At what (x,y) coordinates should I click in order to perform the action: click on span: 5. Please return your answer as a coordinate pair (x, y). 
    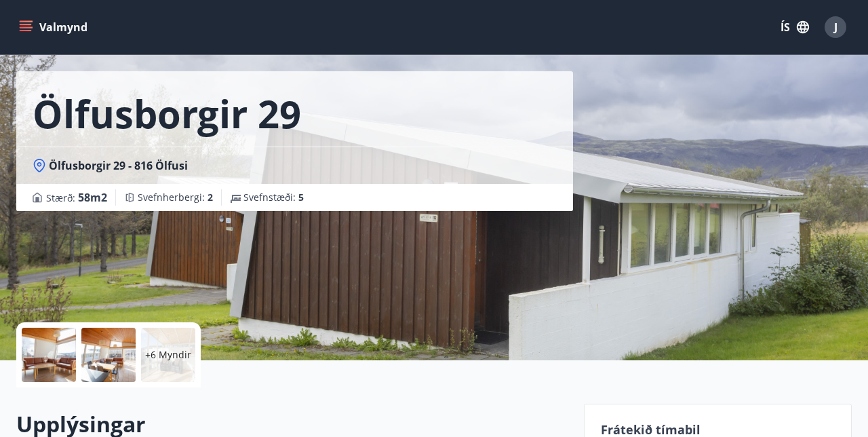
    Looking at the image, I should click on (301, 196).